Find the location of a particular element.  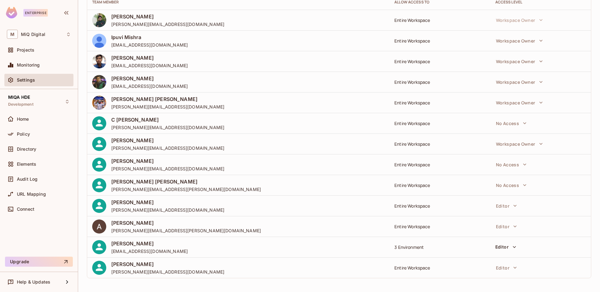

span: Connect is located at coordinates (26, 209).